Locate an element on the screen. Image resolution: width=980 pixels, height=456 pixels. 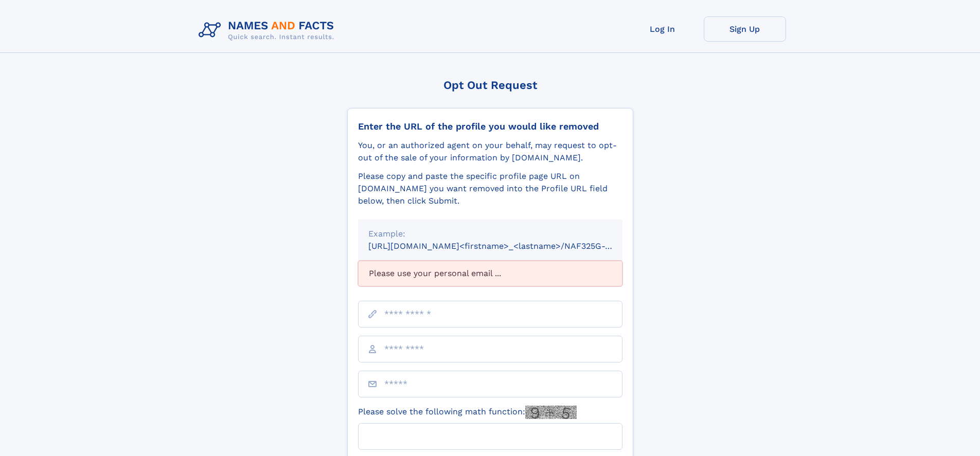
a: Log In is located at coordinates (662, 29).